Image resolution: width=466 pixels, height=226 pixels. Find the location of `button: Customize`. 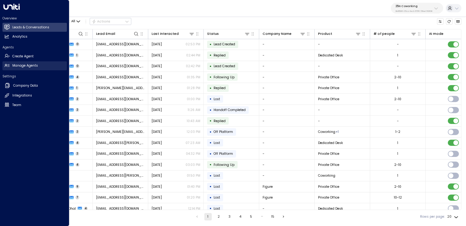

button: Customize is located at coordinates (441, 22).